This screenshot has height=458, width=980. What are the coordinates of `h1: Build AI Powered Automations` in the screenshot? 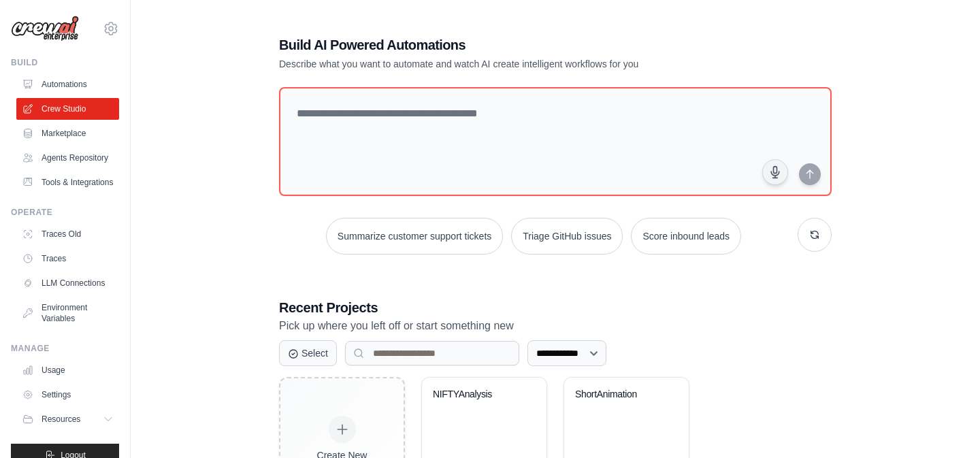 It's located at (508, 45).